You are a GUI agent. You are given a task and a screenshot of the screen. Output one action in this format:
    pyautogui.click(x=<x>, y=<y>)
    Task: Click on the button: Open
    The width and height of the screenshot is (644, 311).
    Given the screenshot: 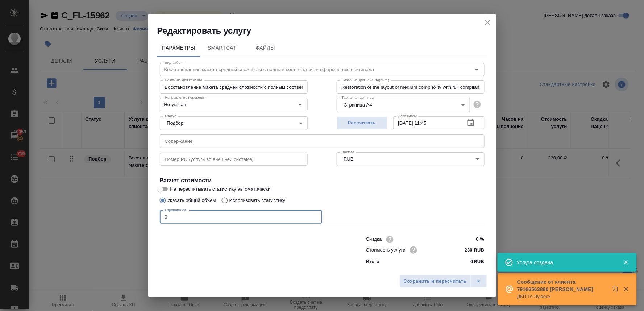 What is the action you would take?
    pyautogui.click(x=300, y=105)
    